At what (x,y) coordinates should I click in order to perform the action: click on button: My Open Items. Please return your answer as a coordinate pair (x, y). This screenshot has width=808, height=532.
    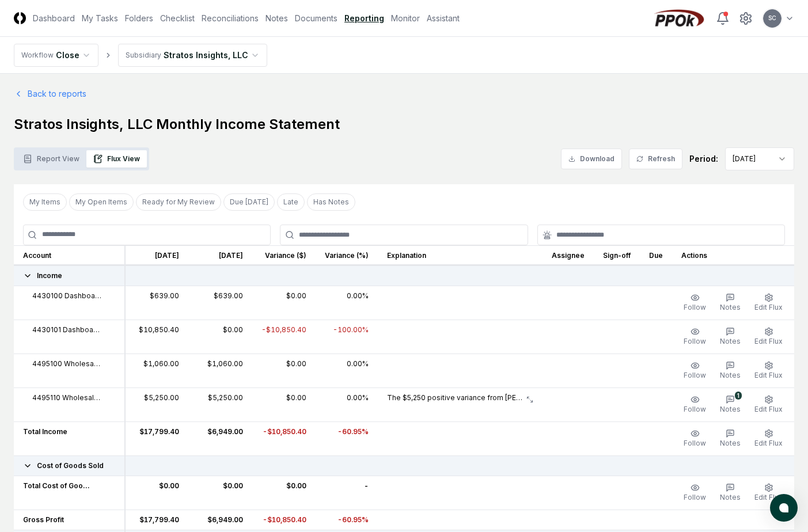
    Looking at the image, I should click on (101, 202).